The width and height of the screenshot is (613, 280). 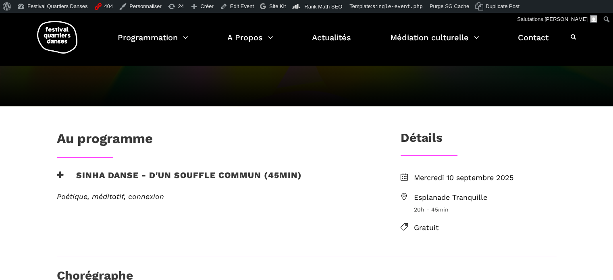 What do you see at coordinates (277, 6) in the screenshot?
I see `span: Site Kit` at bounding box center [277, 6].